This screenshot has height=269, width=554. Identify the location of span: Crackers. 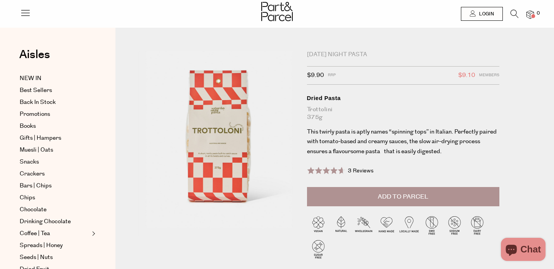
(32, 174).